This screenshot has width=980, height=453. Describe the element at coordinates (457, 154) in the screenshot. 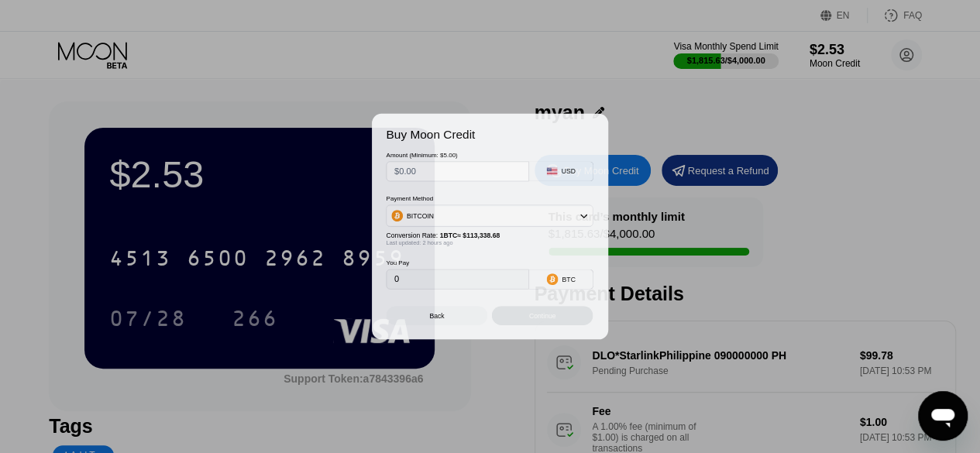

I see `div: Amount (Minimum: $5.00)` at that location.